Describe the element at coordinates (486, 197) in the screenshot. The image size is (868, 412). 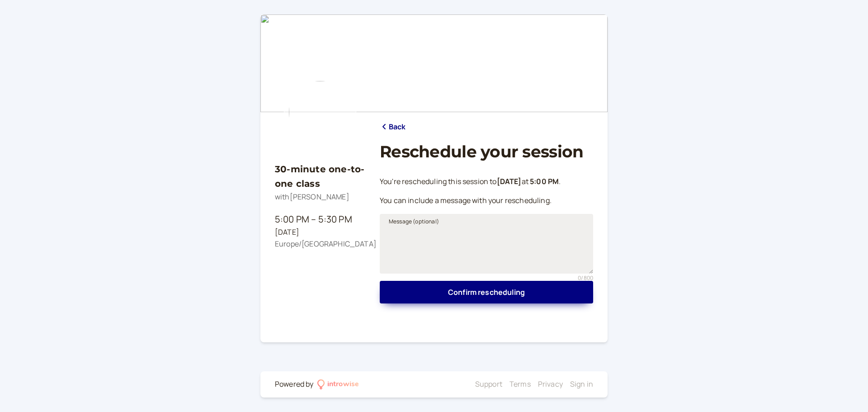
I see `div: You can include a message with your rescheduling.` at that location.